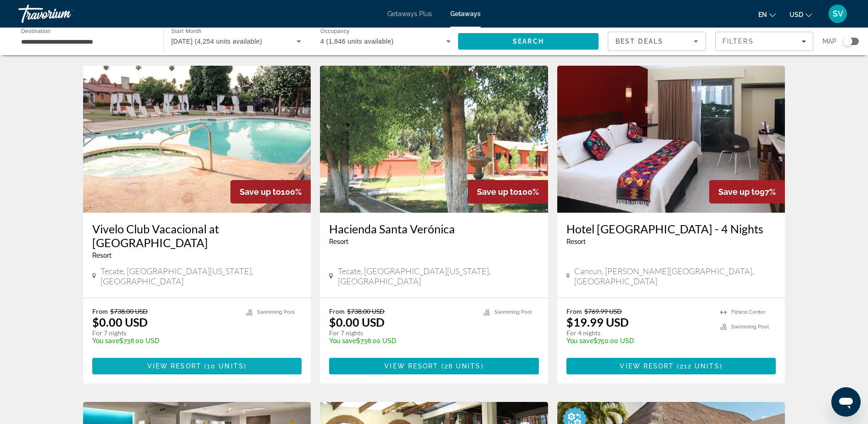 This screenshot has height=424, width=868. Describe the element at coordinates (671, 366) in the screenshot. I see `a: View Resort(212 units)` at that location.